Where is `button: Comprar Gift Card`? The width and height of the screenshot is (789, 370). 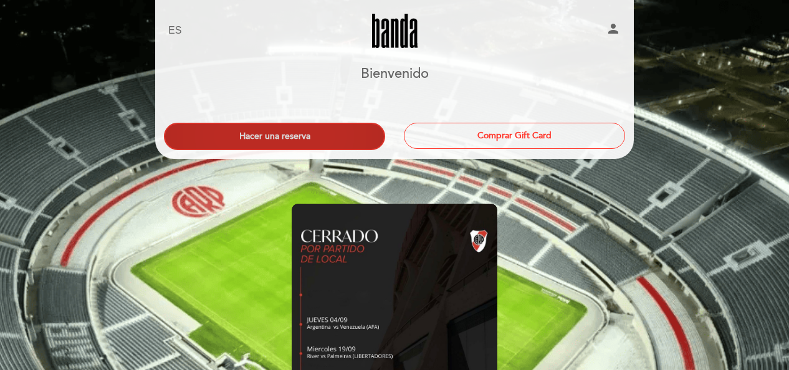
button: Comprar Gift Card is located at coordinates (514, 136).